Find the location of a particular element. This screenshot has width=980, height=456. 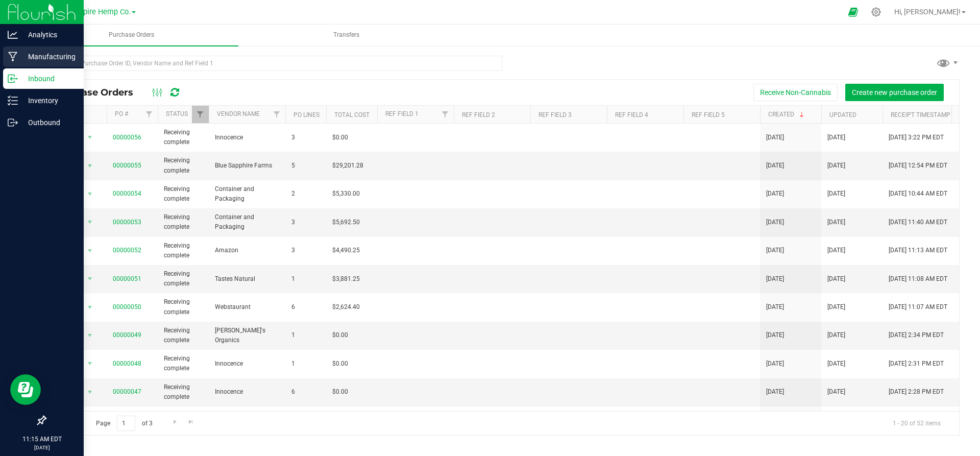

a: Purchase Orders is located at coordinates (131, 35).